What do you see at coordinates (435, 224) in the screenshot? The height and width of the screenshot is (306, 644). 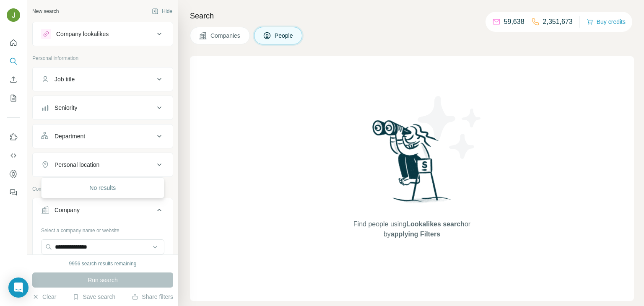 I see `span: Lookalikes search` at bounding box center [435, 224].